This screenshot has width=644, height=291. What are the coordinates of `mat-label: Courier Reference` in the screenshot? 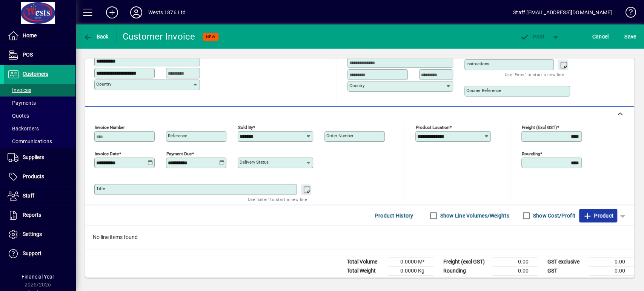 It's located at (484, 90).